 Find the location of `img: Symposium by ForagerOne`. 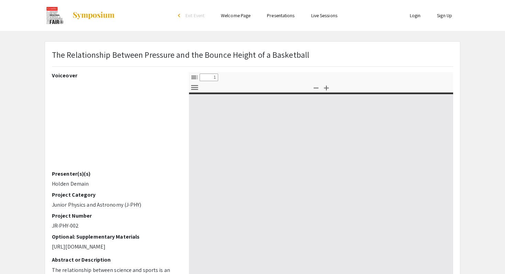

img: Symposium by ForagerOne is located at coordinates (93, 15).